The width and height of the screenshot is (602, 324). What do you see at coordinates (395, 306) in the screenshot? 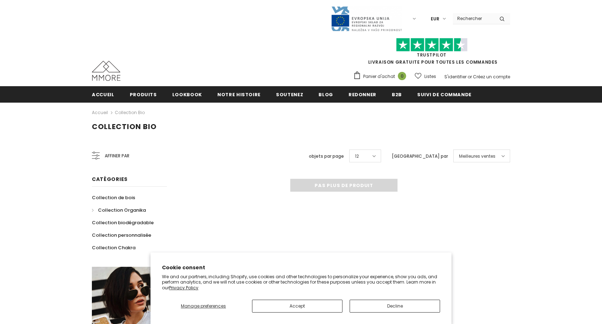
I see `button: Decline` at bounding box center [395, 306].